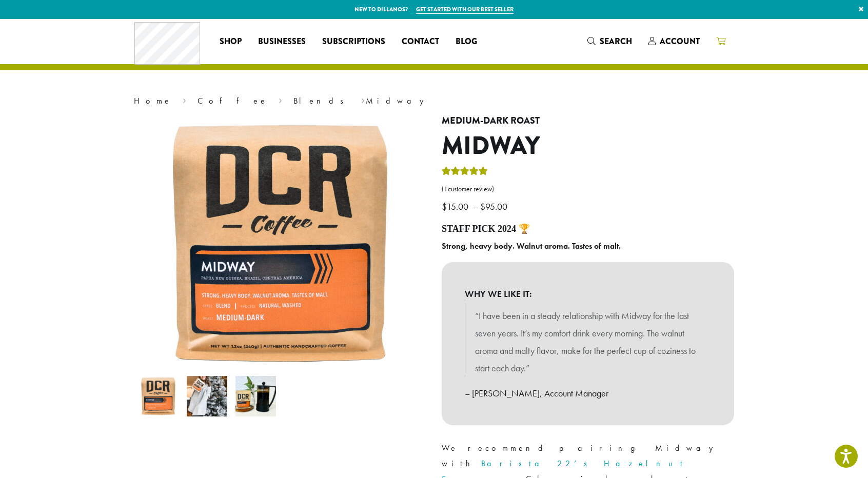 The width and height of the screenshot is (868, 478). What do you see at coordinates (588, 294) in the screenshot?
I see `b: WHY WE LIKE IT:` at bounding box center [588, 294].